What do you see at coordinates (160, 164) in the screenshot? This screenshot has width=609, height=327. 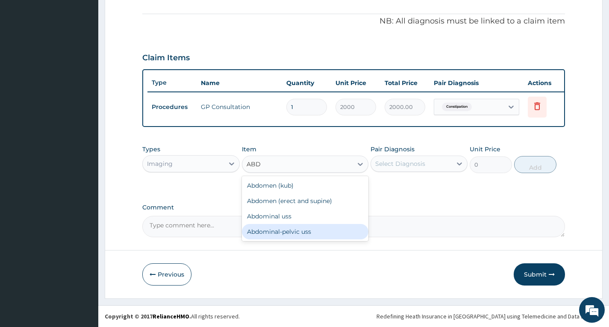 I see `div: Imaging` at bounding box center [160, 164].